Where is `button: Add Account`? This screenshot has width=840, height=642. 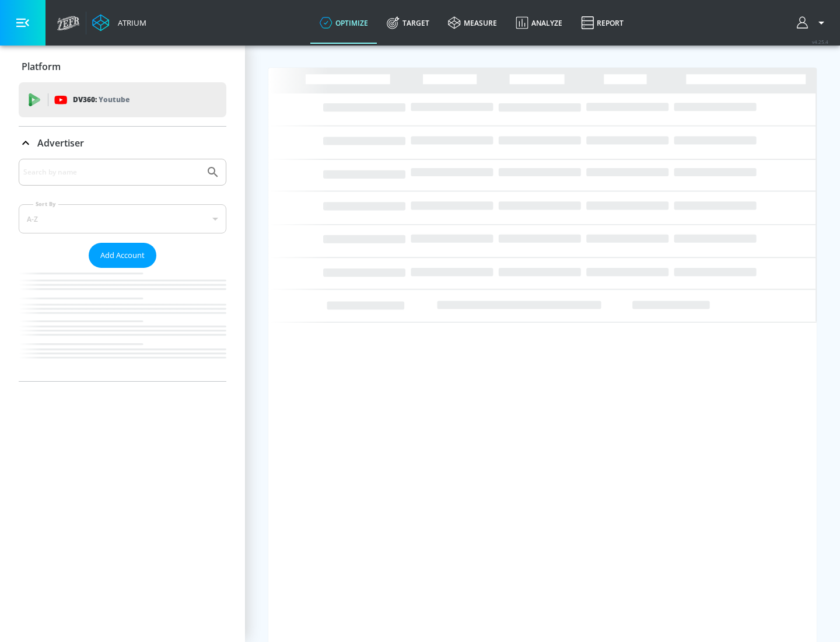
button: Add Account is located at coordinates (123, 255).